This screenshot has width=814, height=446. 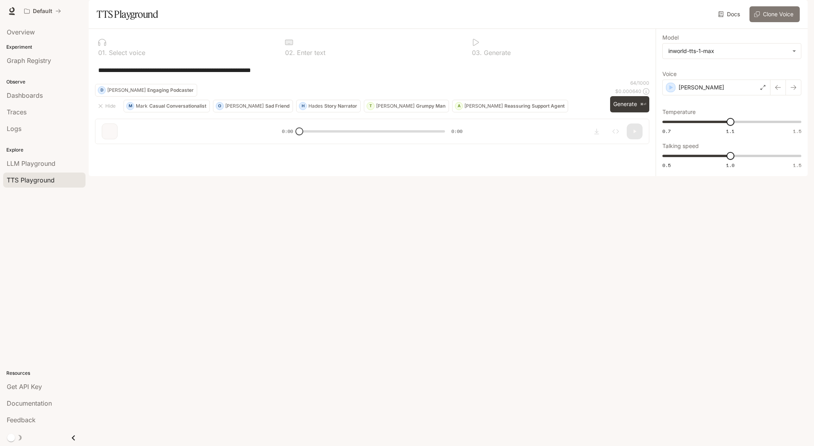 What do you see at coordinates (310, 53) in the screenshot?
I see `p: Enter text` at bounding box center [310, 53].